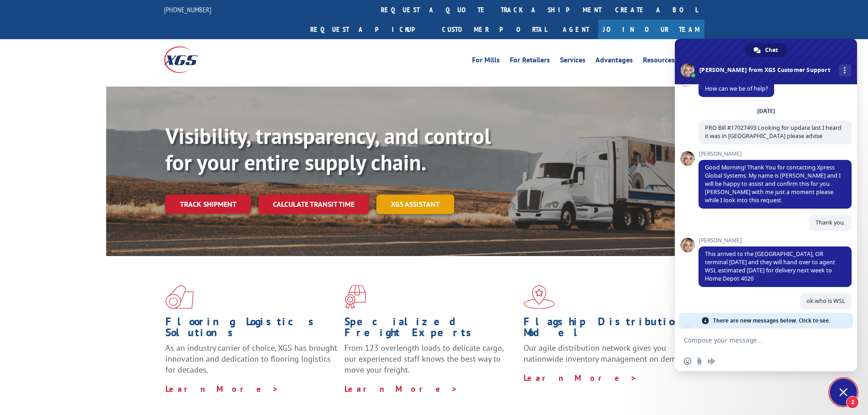  Describe the element at coordinates (576, 29) in the screenshot. I see `a: Agent` at that location.